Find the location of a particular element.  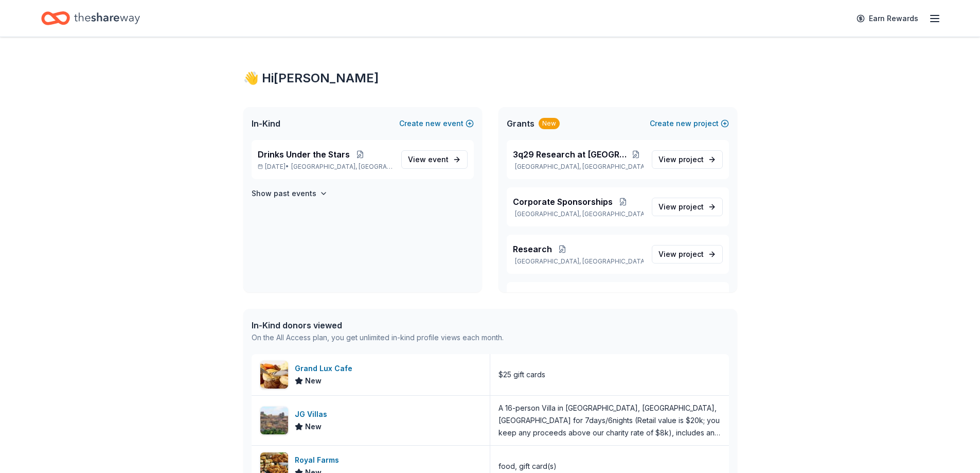

h4: Show past events is located at coordinates (284, 193).